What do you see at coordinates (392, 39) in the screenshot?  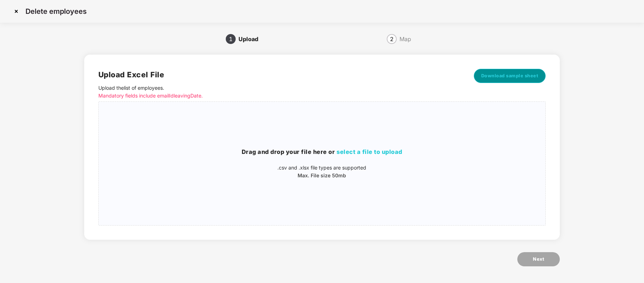 I see `span: 2` at bounding box center [392, 39].